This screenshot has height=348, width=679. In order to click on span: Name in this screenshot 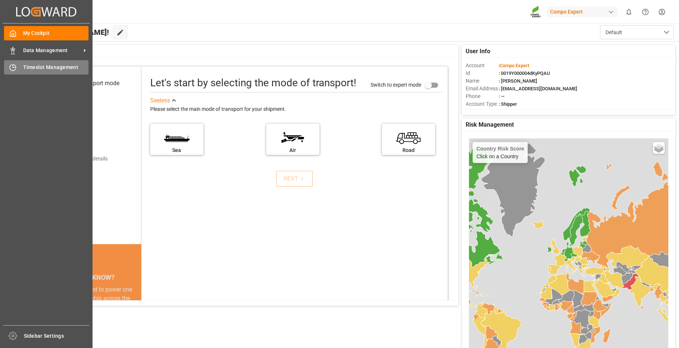, I will do `click(482, 81)`.